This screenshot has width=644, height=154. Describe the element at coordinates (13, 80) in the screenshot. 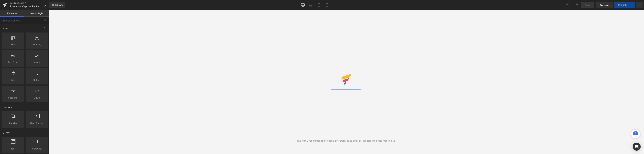

I see `span: Icon` at that location.